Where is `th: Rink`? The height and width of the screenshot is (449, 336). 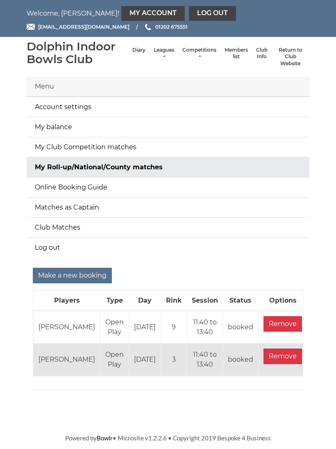
th: Rink is located at coordinates (174, 301).